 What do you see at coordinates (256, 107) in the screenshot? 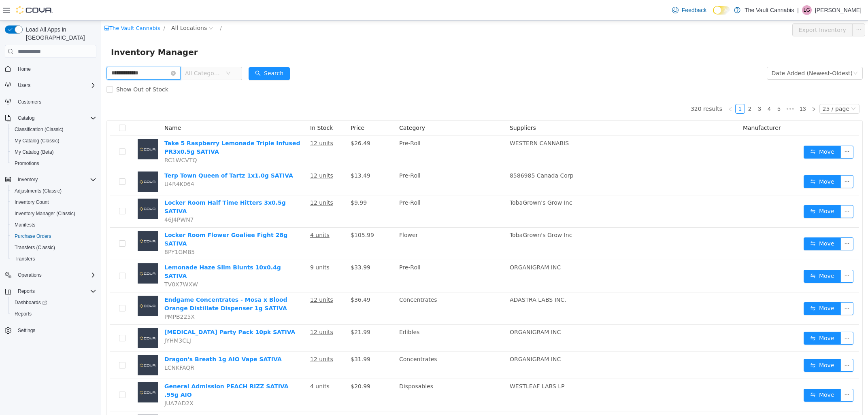
I see `span: Price` at bounding box center [256, 107].